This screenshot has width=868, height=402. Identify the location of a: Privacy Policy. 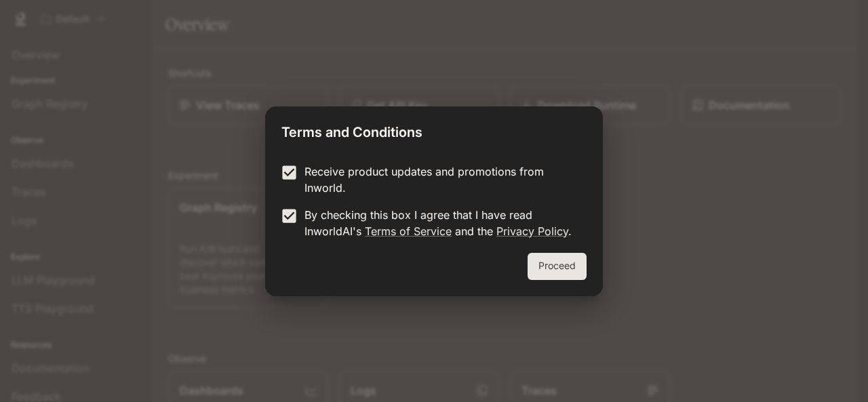
(533, 231).